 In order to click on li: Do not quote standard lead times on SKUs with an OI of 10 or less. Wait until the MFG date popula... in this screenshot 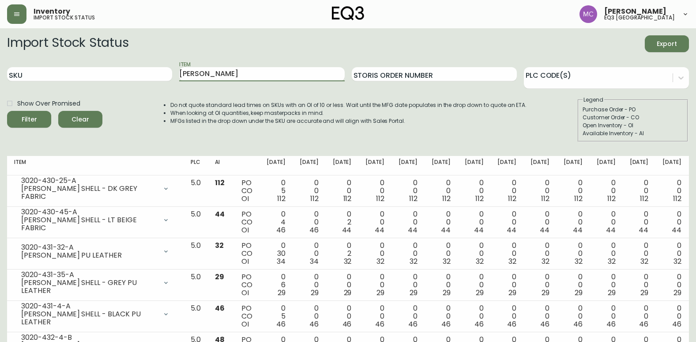, I will do `click(349, 105)`.